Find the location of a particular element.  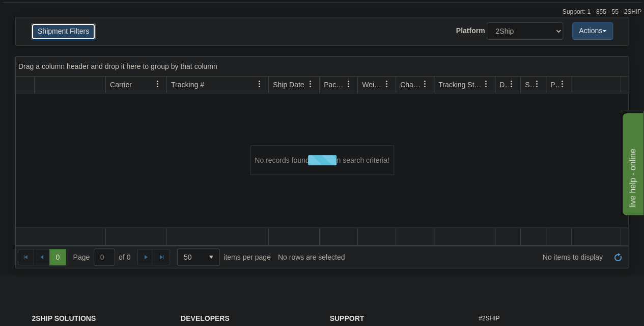

a: Ship Date filter column settings is located at coordinates (311, 84).